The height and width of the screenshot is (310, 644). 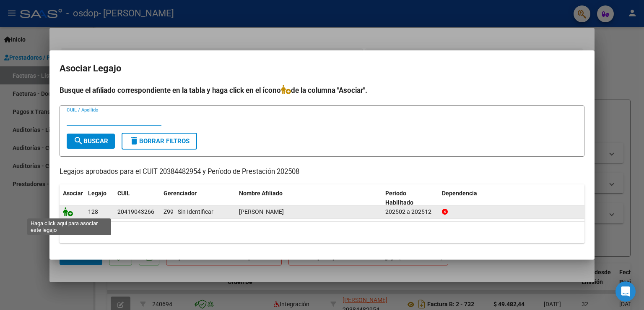 I want to click on datatable-header-cell: Dependencia, so click(x=511, y=198).